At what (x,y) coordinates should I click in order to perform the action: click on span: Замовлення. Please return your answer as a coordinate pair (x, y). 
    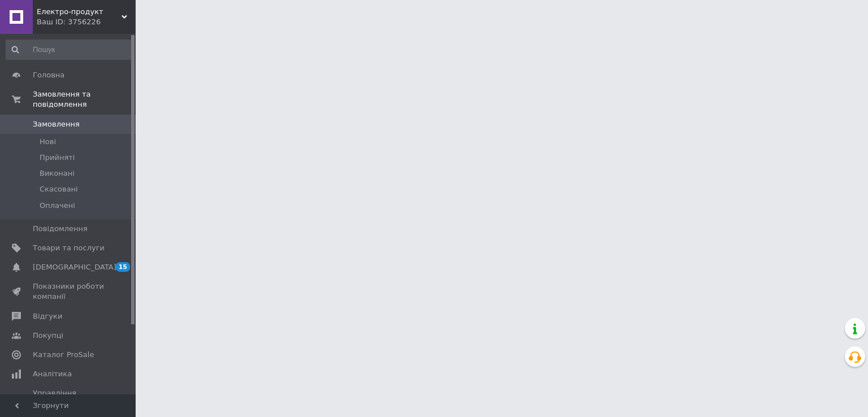
    Looking at the image, I should click on (56, 125).